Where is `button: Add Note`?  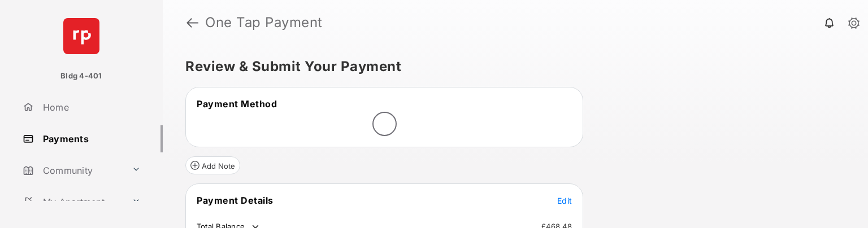 button: Add Note is located at coordinates (213, 166).